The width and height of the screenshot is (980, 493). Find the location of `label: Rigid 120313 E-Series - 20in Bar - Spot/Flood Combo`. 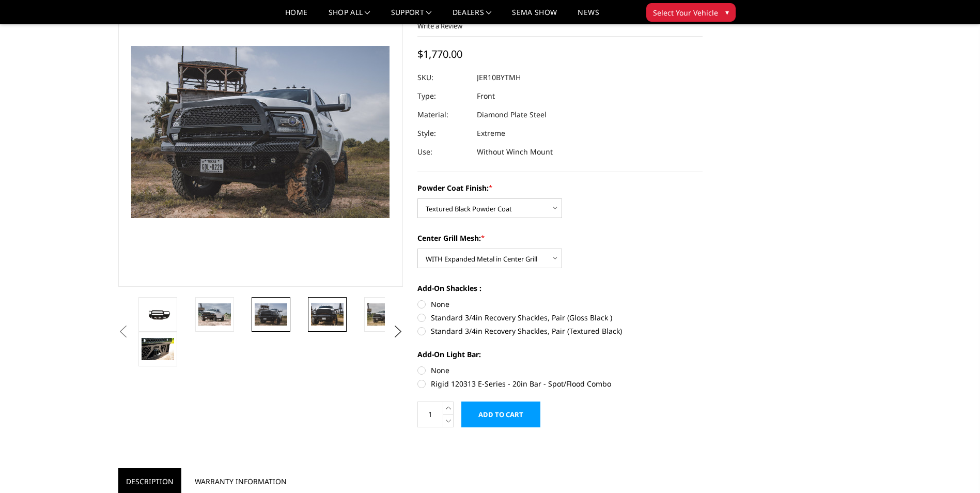

label: Rigid 120313 E-Series - 20in Bar - Spot/Flood Combo is located at coordinates (560, 384).